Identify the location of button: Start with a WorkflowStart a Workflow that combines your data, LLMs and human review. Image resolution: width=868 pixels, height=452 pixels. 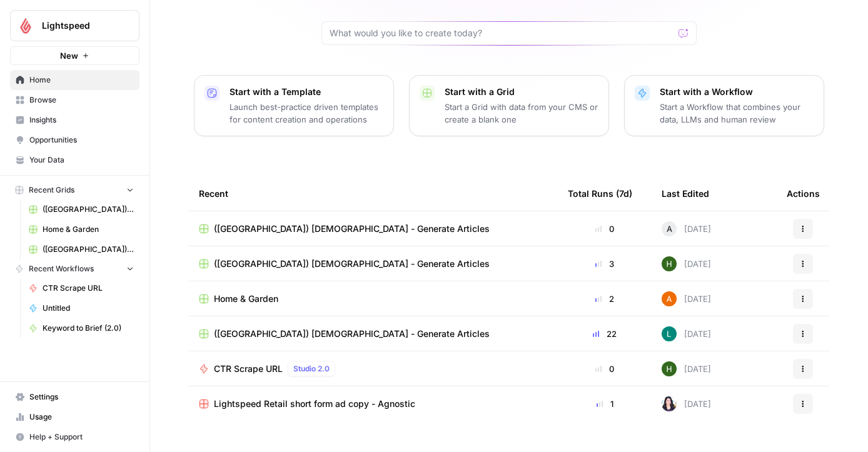
(724, 106).